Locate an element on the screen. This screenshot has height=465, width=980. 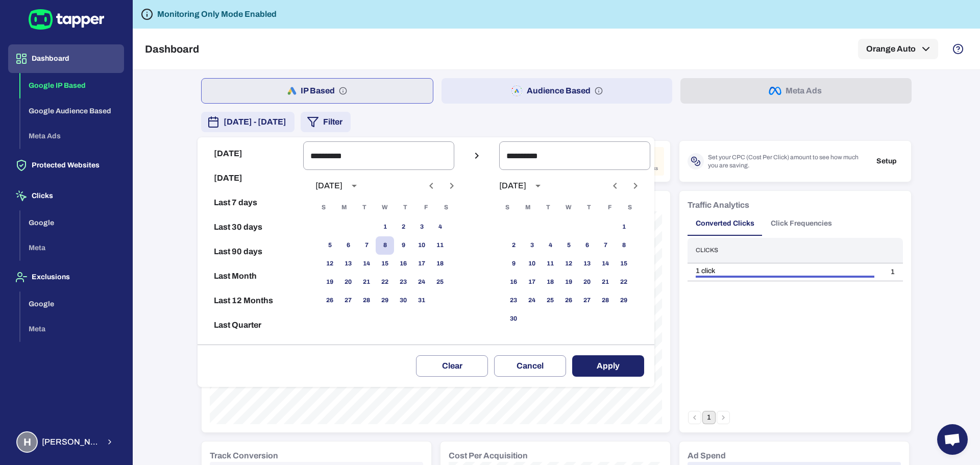
button: 31 is located at coordinates (422, 300).